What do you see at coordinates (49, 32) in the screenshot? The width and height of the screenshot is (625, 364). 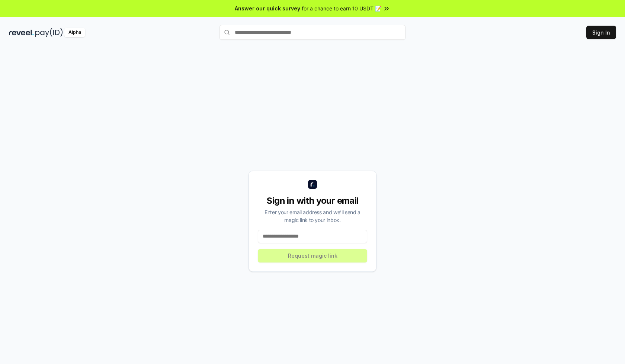 I see `img: pay_id` at bounding box center [49, 32].